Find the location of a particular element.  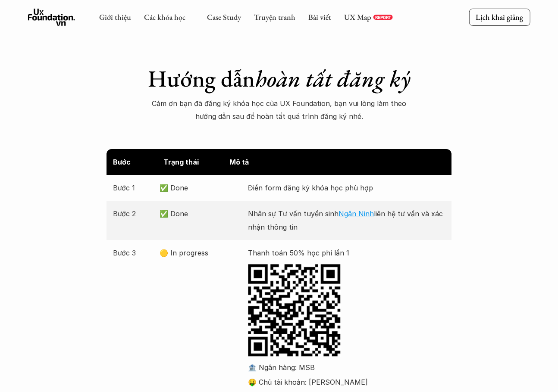

strong: Mô tả is located at coordinates (239, 162).